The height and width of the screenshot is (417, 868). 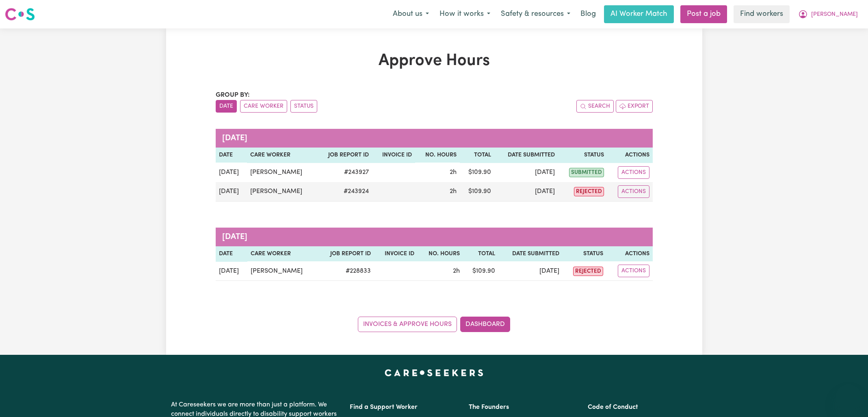 What do you see at coordinates (20, 14) in the screenshot?
I see `img: Careseekers logo` at bounding box center [20, 14].